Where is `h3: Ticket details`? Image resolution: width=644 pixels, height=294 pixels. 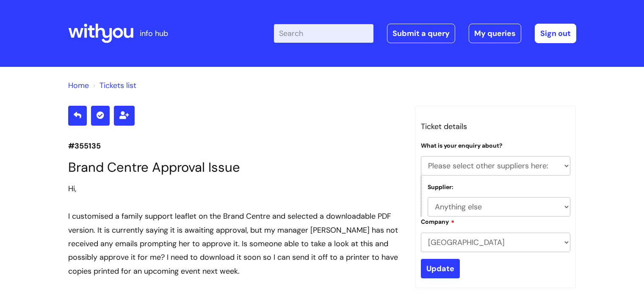
h3: Ticket details is located at coordinates (496, 126).